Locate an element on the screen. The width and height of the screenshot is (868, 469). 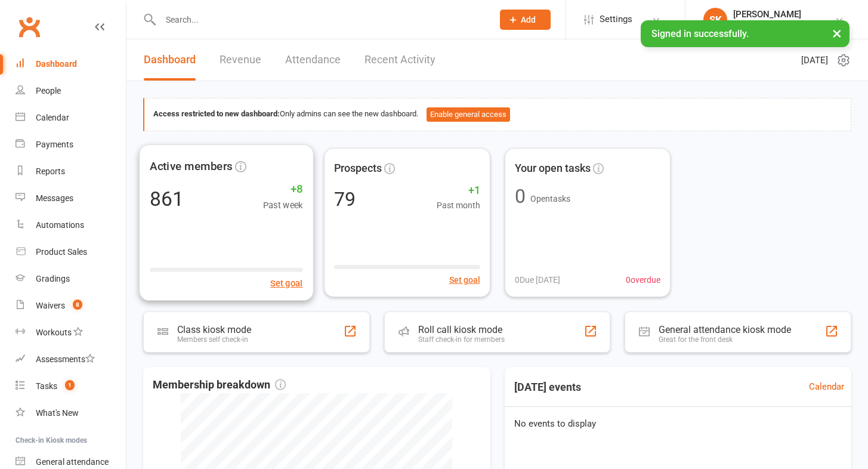
div: What's New is located at coordinates (57, 412).